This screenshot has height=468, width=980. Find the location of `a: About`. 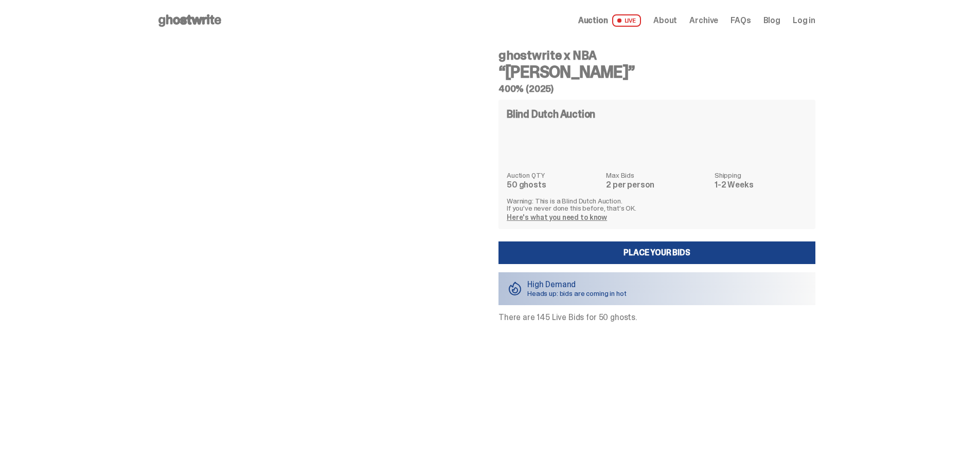

a: About is located at coordinates (665, 20).